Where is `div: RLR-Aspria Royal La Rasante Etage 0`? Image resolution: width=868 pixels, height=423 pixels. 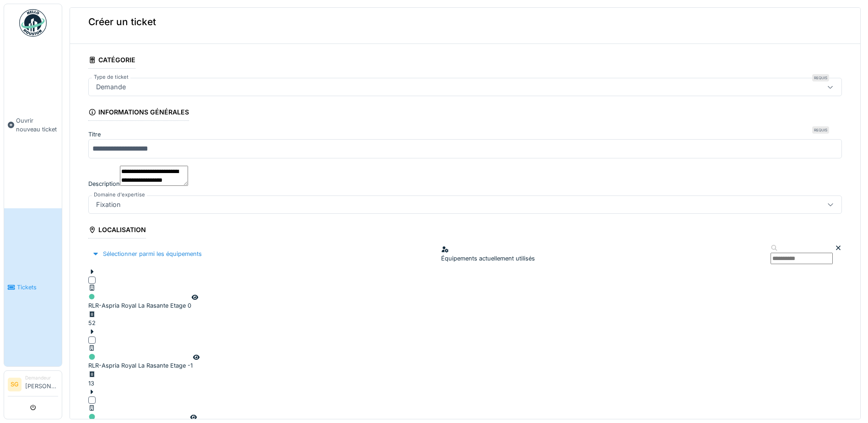 div: RLR-Aspria Royal La Rasante Etage 0 is located at coordinates (139, 297).